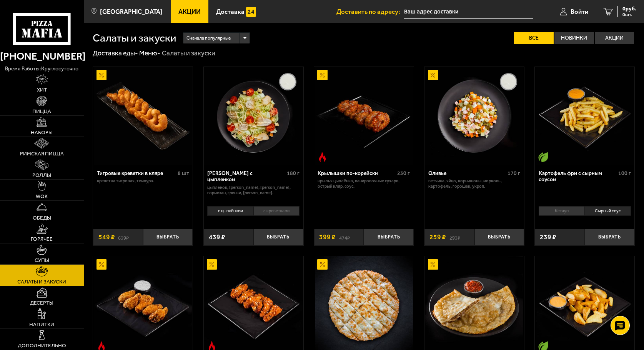  Describe the element at coordinates (41, 282) in the screenshot. I see `span: Салаты и закуски` at that location.